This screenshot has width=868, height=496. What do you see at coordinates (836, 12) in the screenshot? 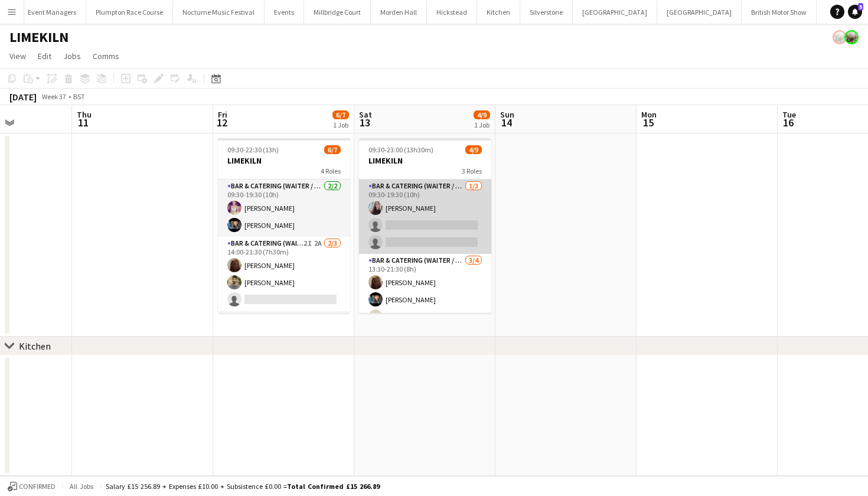
I see `button: KKHQ` at bounding box center [836, 12].